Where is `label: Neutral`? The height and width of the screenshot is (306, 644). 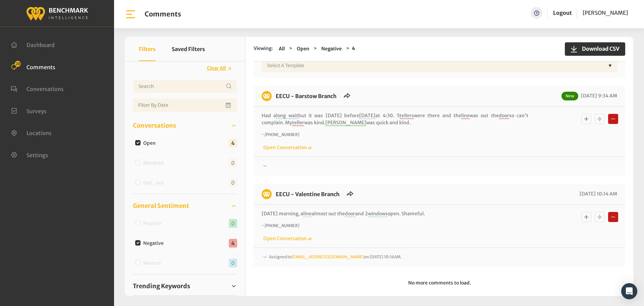
label: Neutral is located at coordinates (153, 263).